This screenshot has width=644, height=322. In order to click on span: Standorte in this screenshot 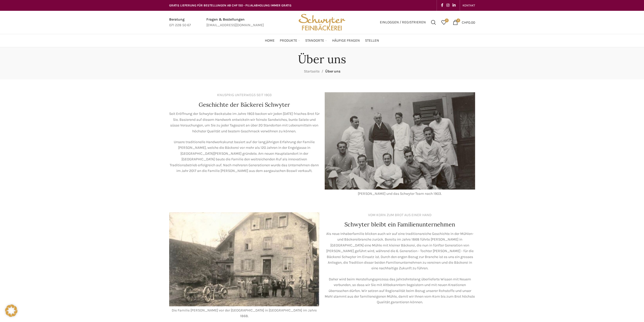, I will do `click(315, 41)`.